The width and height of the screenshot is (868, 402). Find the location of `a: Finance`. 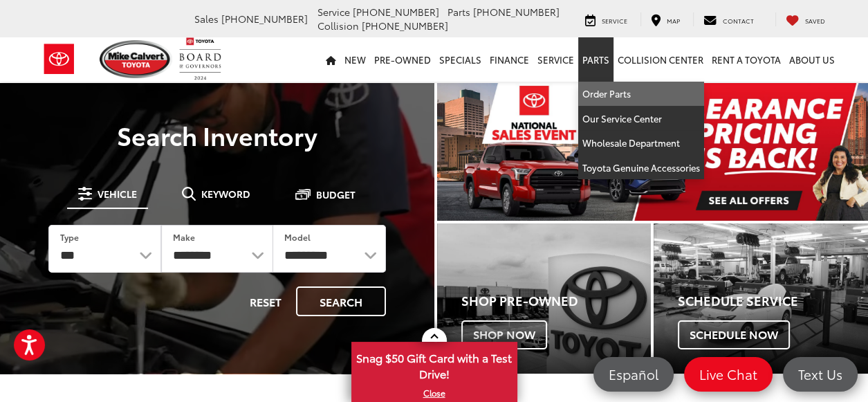

a: Finance is located at coordinates (509, 59).